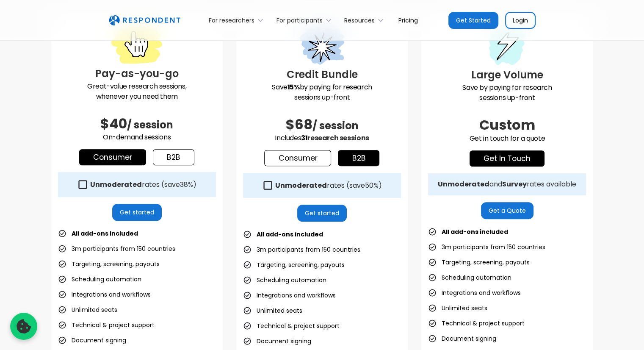  What do you see at coordinates (304, 138) in the screenshot?
I see `span: 31` at bounding box center [304, 138].